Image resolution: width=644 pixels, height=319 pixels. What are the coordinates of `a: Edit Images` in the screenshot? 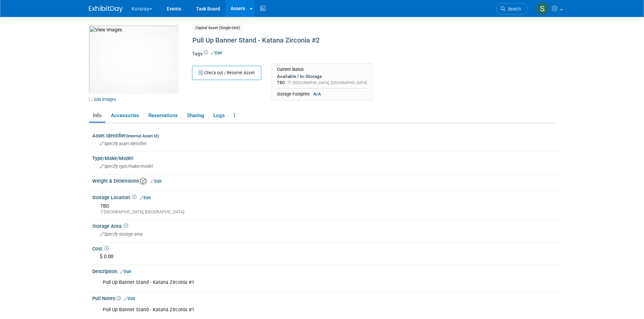 It's located at (104, 99).